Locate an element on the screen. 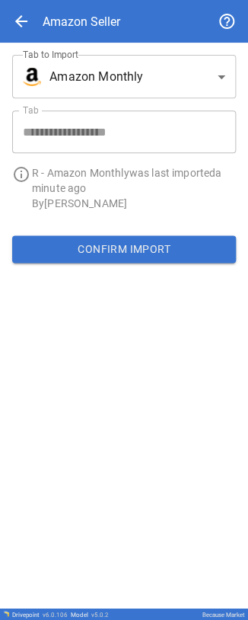 The width and height of the screenshot is (248, 620). button: Confirm Import is located at coordinates (124, 249).